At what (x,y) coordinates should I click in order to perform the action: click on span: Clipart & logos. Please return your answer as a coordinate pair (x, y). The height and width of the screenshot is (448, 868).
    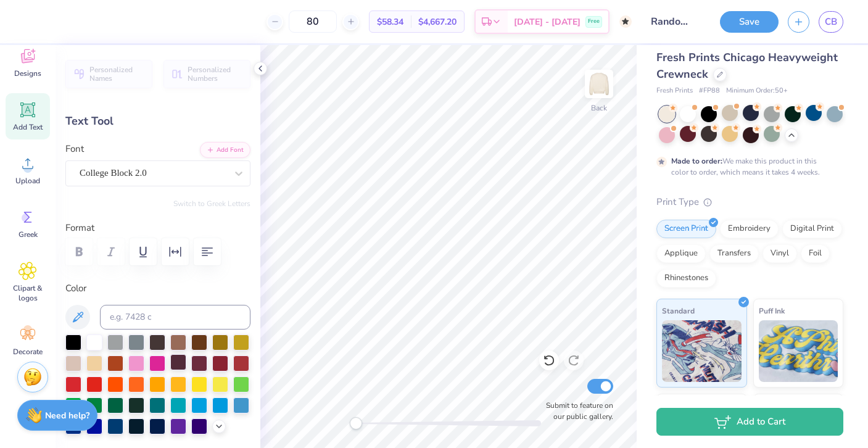
    Looking at the image, I should click on (28, 293).